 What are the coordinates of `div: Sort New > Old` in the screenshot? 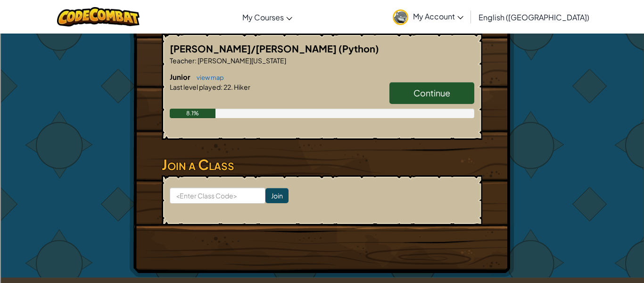 It's located at (322, 17).